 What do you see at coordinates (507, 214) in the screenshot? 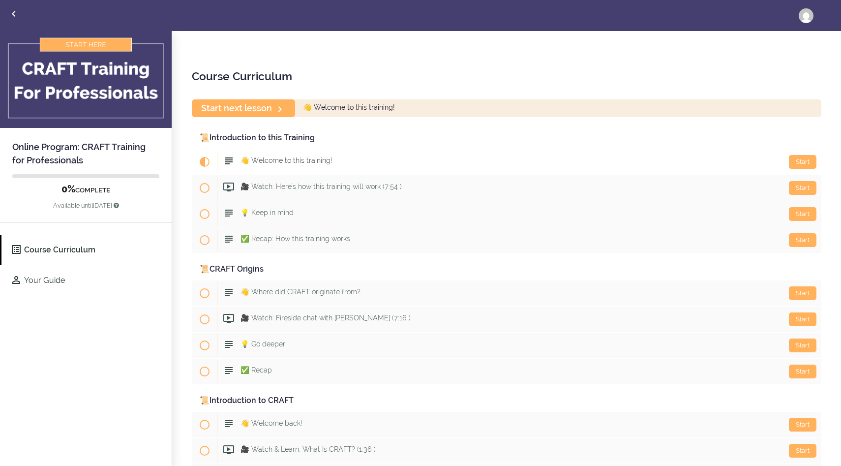
I see `a: Start 💡 Keep in mind` at bounding box center [507, 214].